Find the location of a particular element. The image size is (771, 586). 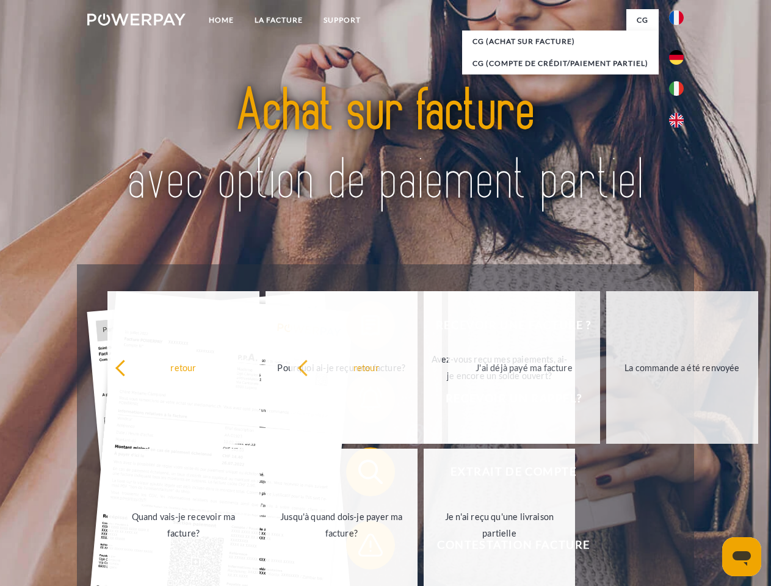

a: Home is located at coordinates (221, 20).